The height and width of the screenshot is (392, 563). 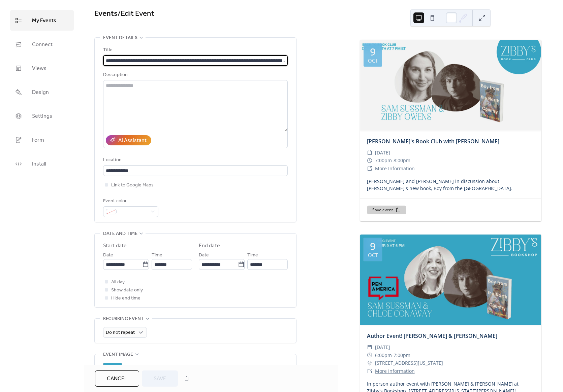 I want to click on span: Install, so click(x=39, y=164).